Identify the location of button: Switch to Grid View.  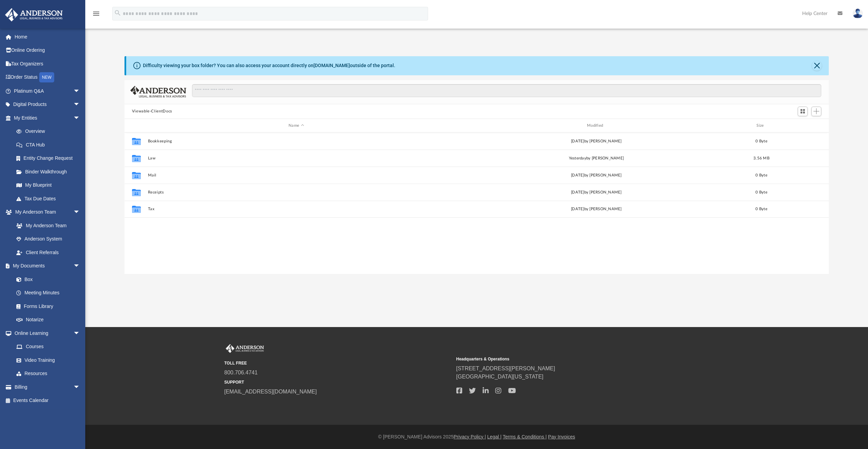
(803, 111).